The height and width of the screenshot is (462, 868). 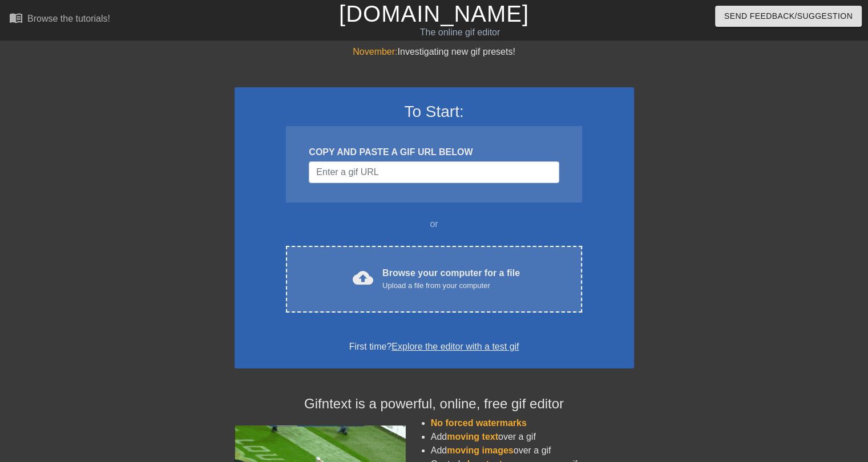 I want to click on div: The online gif editor, so click(x=460, y=32).